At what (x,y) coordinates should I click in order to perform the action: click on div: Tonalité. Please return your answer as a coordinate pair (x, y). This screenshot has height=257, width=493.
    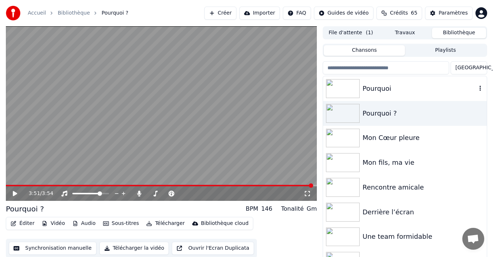
    Looking at the image, I should click on (292, 209).